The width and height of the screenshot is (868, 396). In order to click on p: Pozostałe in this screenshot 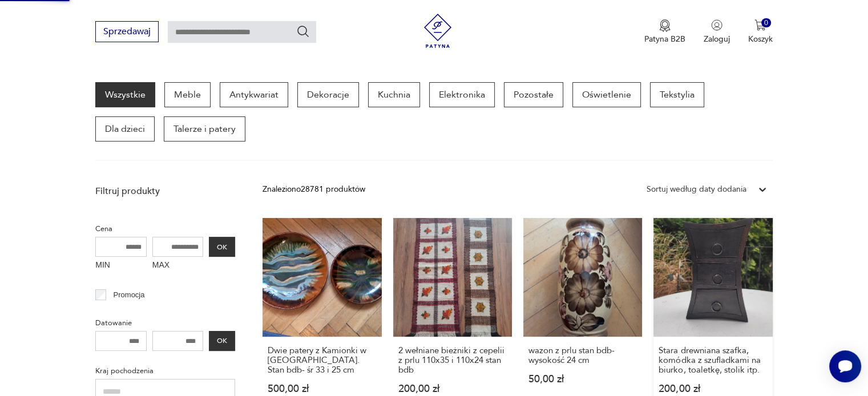, I will do `click(533, 95)`.